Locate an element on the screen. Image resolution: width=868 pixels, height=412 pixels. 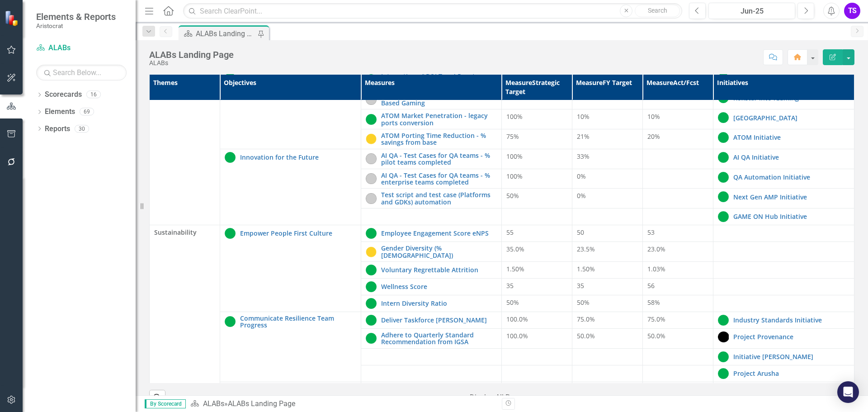
span: 10% is located at coordinates (583, 117).